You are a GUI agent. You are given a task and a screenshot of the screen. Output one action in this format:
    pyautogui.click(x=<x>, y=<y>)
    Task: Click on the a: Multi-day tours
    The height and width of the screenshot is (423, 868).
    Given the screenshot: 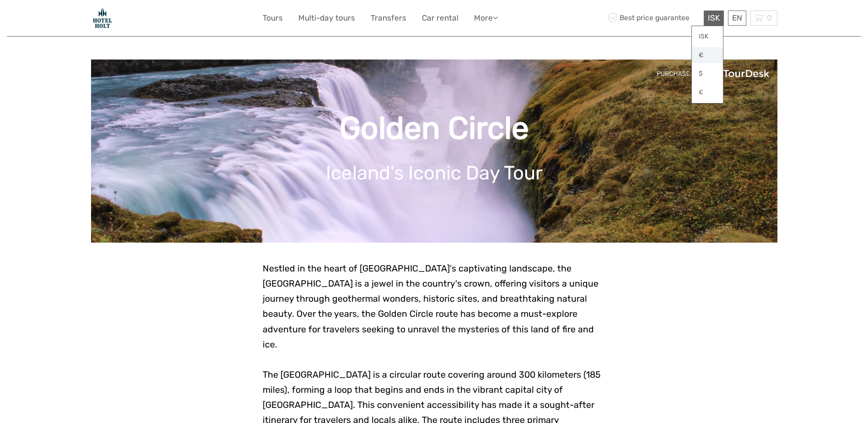 What is the action you would take?
    pyautogui.click(x=327, y=18)
    